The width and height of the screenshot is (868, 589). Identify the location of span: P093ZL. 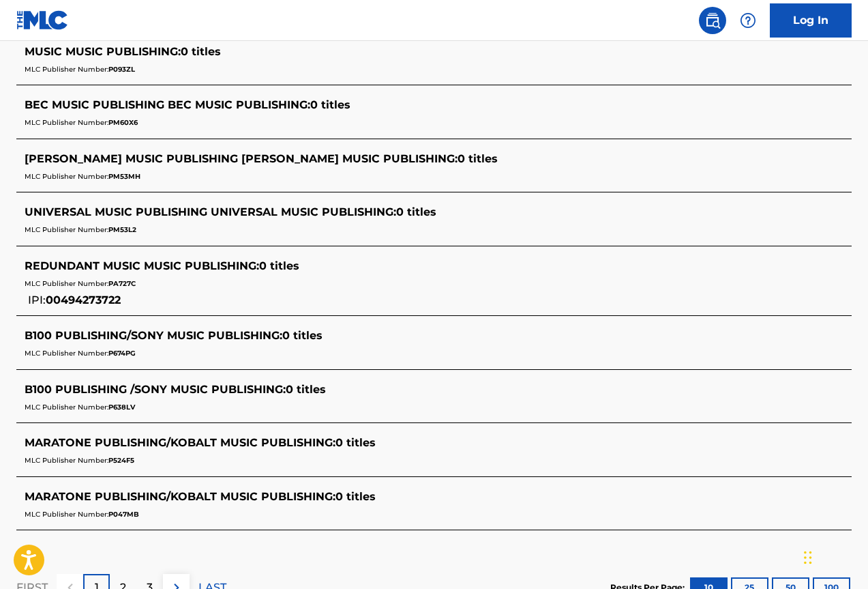
(121, 69).